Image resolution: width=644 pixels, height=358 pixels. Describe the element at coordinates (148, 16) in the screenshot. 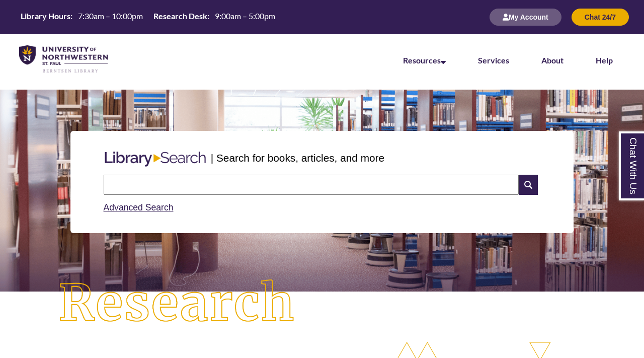

I see `table: Hours Today` at that location.